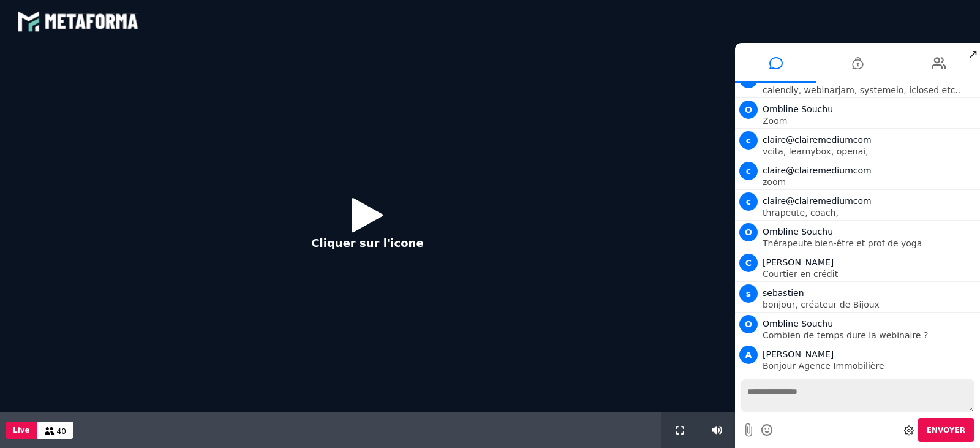  What do you see at coordinates (367, 227) in the screenshot?
I see `button: Cliquer sur l'icone` at bounding box center [367, 227].